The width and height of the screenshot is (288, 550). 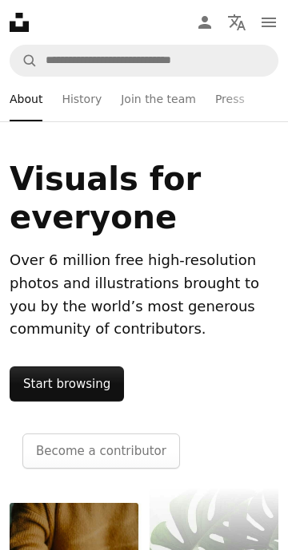 What do you see at coordinates (144, 198) in the screenshot?
I see `h5: Visuals for everyone` at bounding box center [144, 198].